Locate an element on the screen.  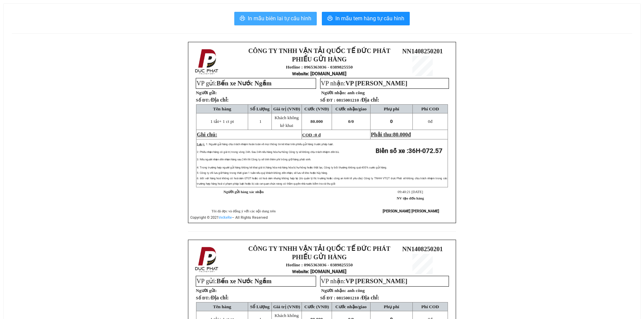
strong: Người gửi hàng xác nhận is located at coordinates (243, 192).